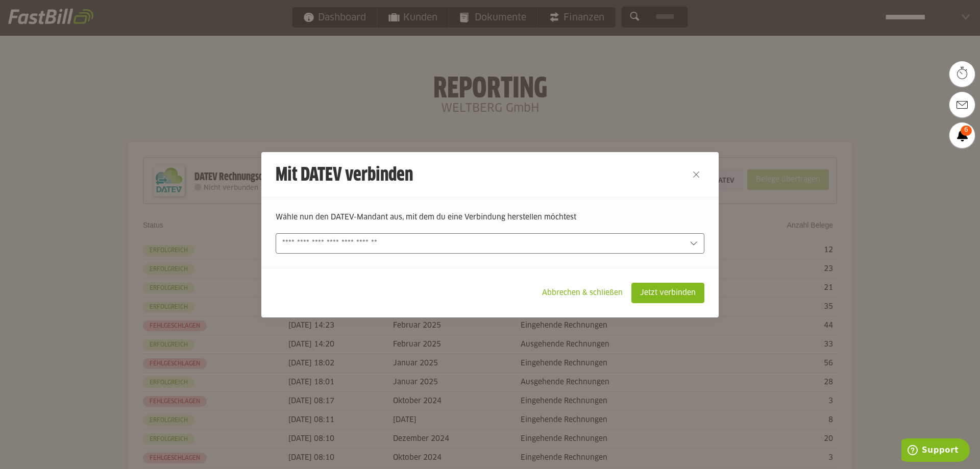 The image size is (980, 469). Describe the element at coordinates (39, 12) in the screenshot. I see `span: Support` at that location.